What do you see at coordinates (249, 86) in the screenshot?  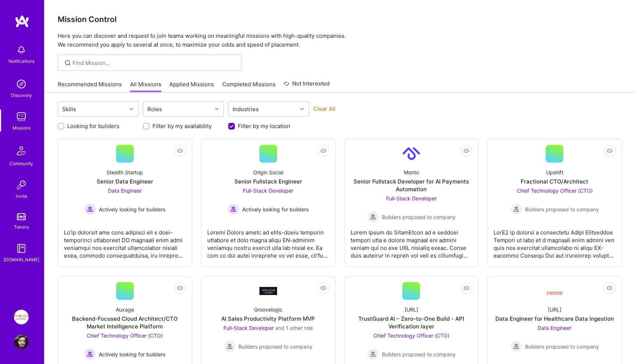 I see `a: Completed Missions` at bounding box center [249, 86].